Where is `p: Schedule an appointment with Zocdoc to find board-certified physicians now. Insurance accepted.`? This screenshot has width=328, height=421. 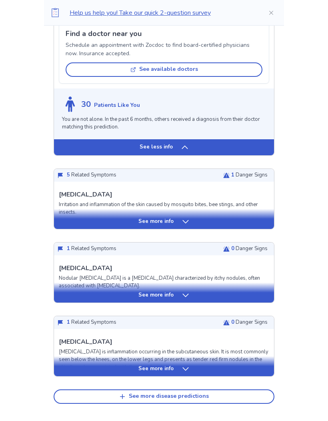 p: Schedule an appointment with Zocdoc to find board-certified physicians now. Insurance accepted. is located at coordinates (164, 49).